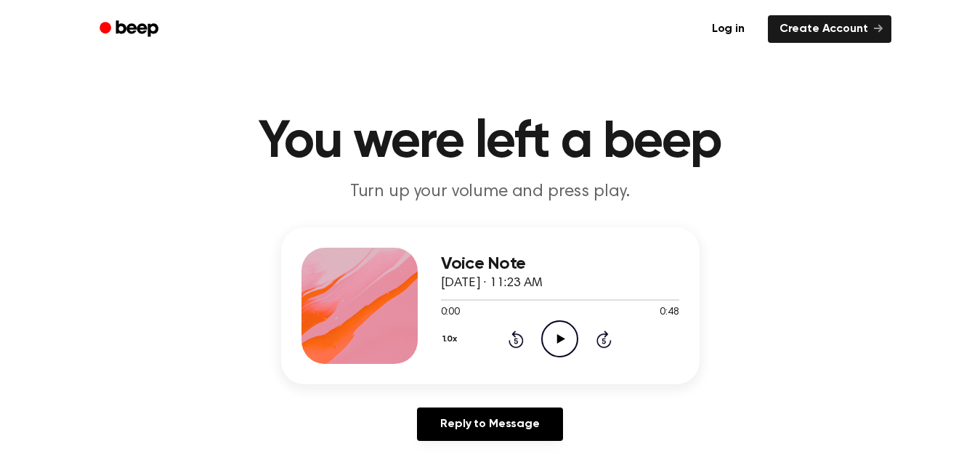 This screenshot has width=980, height=454. Describe the element at coordinates (451, 312) in the screenshot. I see `span: 0:00` at that location.